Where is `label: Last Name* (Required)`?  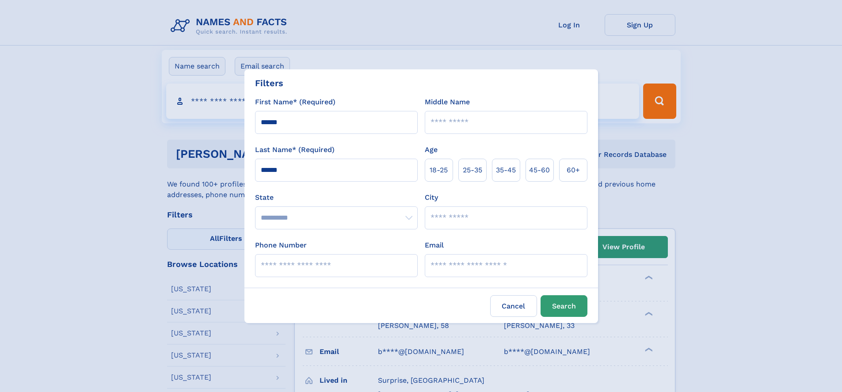 label: Last Name* (Required) is located at coordinates (295, 150).